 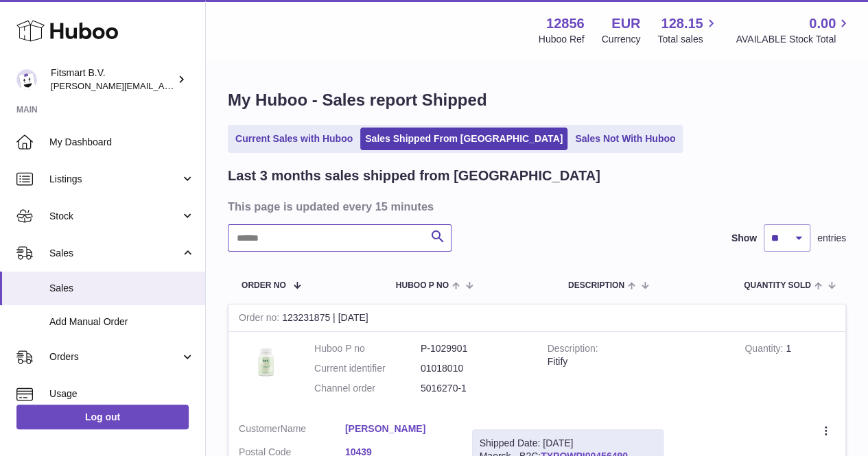 I want to click on strong: 12856, so click(x=565, y=23).